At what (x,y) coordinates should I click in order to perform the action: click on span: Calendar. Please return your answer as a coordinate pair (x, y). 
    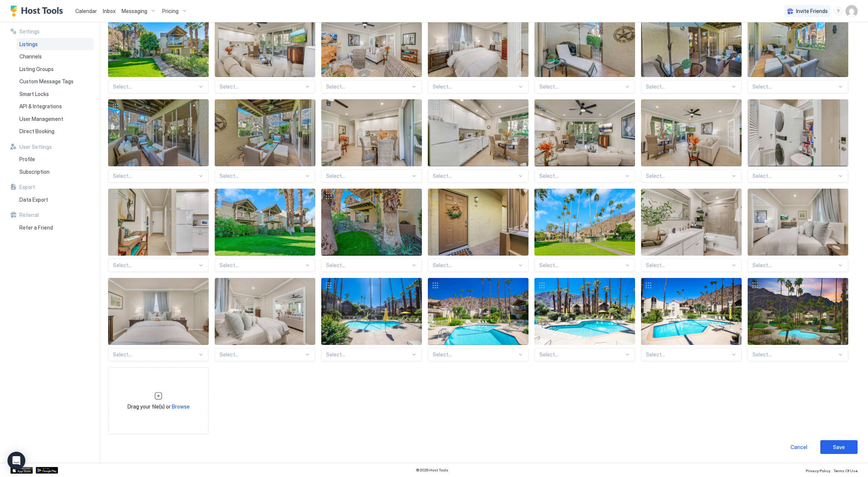
    Looking at the image, I should click on (86, 11).